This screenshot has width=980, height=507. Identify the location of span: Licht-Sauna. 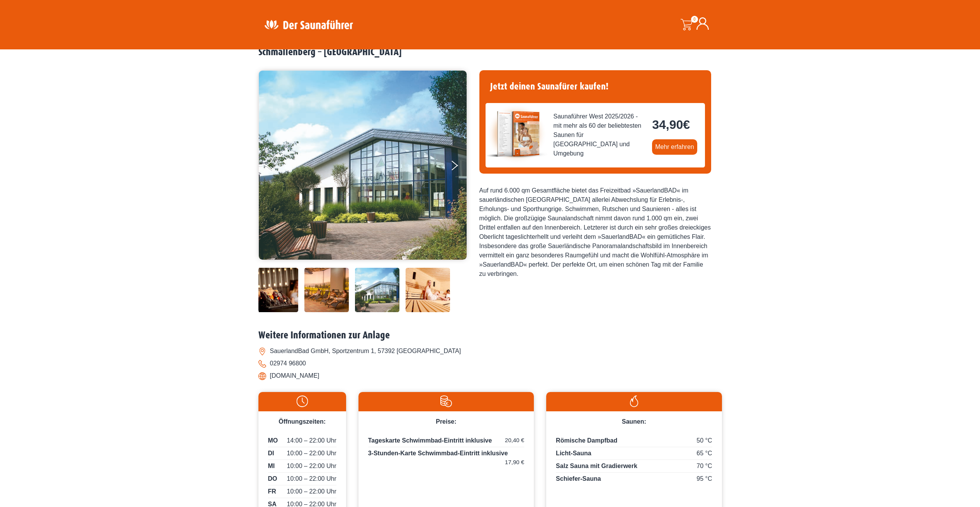
(574, 453).